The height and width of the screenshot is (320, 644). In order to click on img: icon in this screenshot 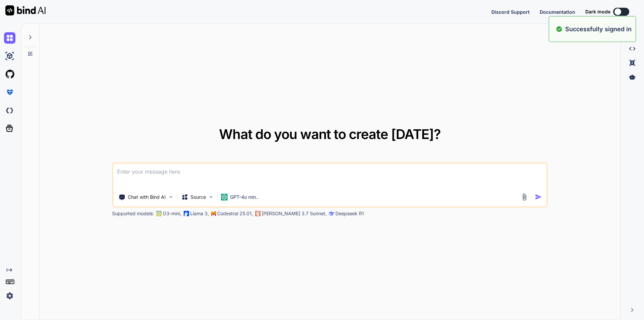, I will do `click(538, 196)`.